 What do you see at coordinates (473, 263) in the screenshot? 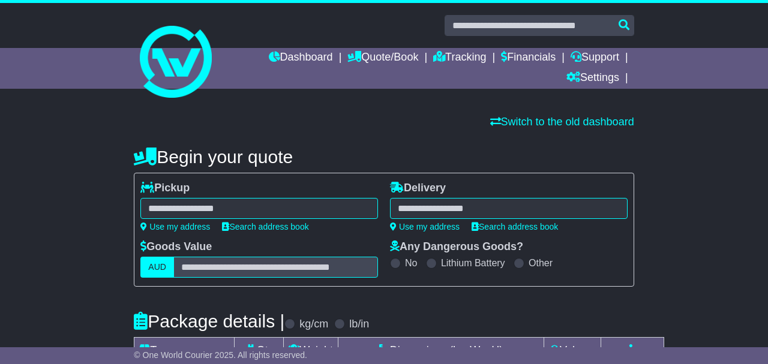
I see `label: Lithium Battery` at bounding box center [473, 263].